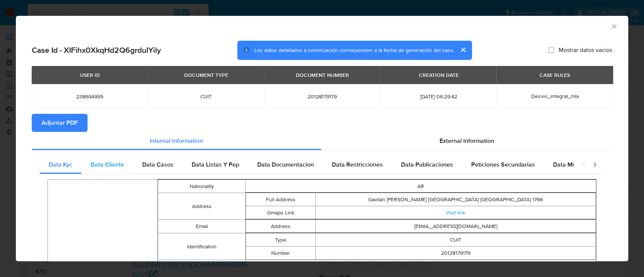  What do you see at coordinates (176, 141) in the screenshot?
I see `span: Internal information` at bounding box center [176, 141].